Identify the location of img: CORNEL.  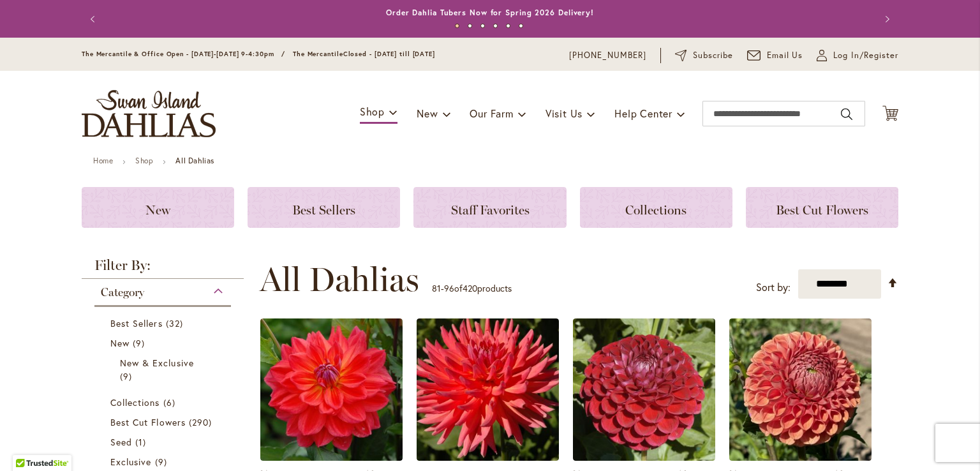
(644, 389).